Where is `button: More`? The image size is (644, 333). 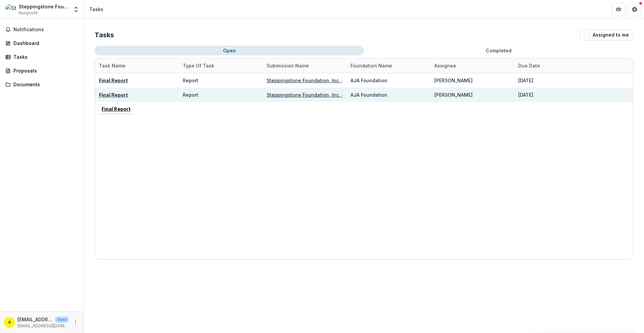
button: More is located at coordinates (76, 323).